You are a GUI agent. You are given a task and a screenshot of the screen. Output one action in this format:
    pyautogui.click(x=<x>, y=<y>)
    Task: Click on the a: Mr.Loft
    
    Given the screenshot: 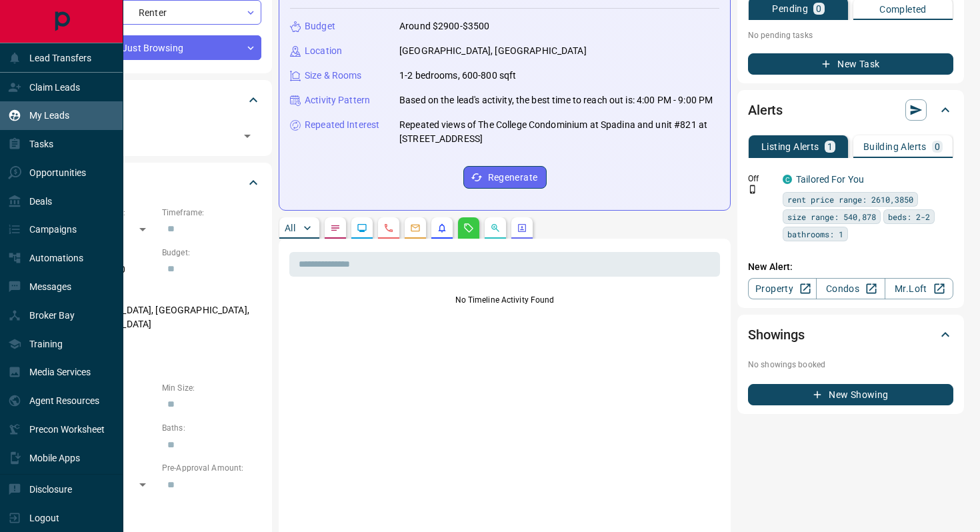 What is the action you would take?
    pyautogui.click(x=919, y=289)
    